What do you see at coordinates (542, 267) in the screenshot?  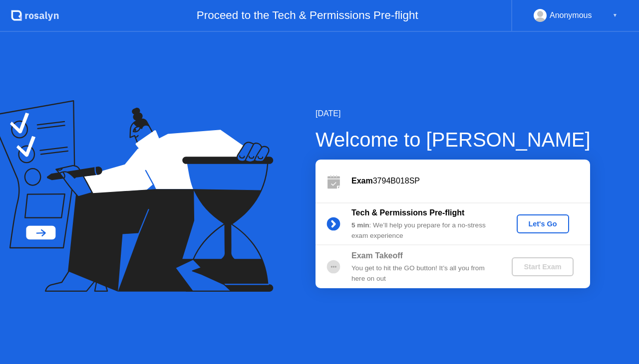 I see `button: Start Exam` at bounding box center [542, 267].